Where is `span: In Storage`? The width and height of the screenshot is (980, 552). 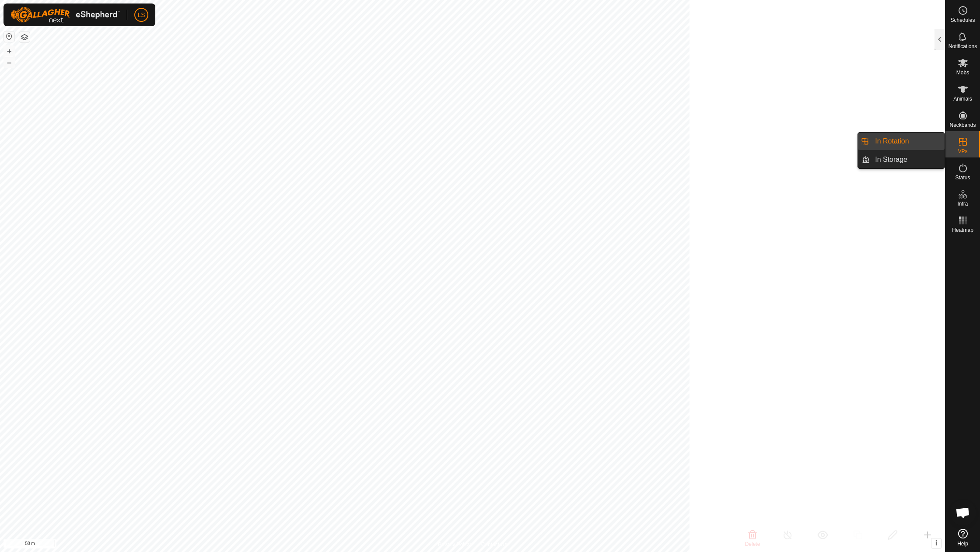 span: In Storage is located at coordinates (891, 160).